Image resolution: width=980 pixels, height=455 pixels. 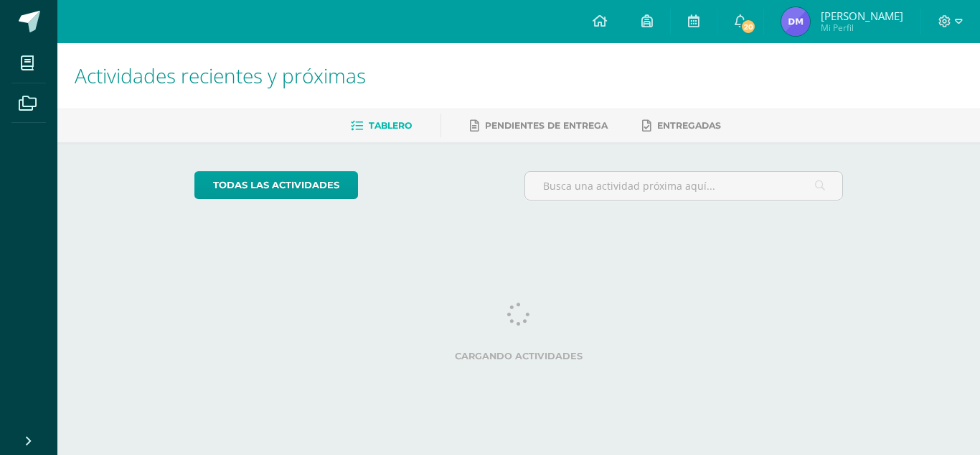 I want to click on span: Pendientes de entrega, so click(x=546, y=125).